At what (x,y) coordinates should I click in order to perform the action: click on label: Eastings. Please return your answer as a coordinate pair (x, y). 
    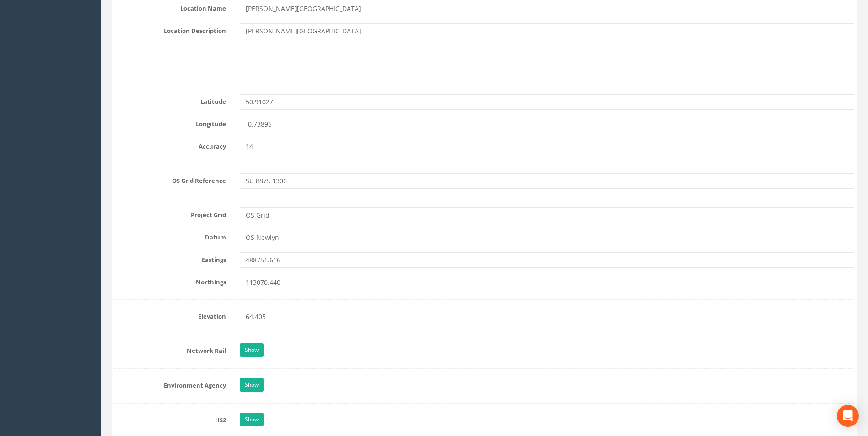
    Looking at the image, I should click on (170, 258).